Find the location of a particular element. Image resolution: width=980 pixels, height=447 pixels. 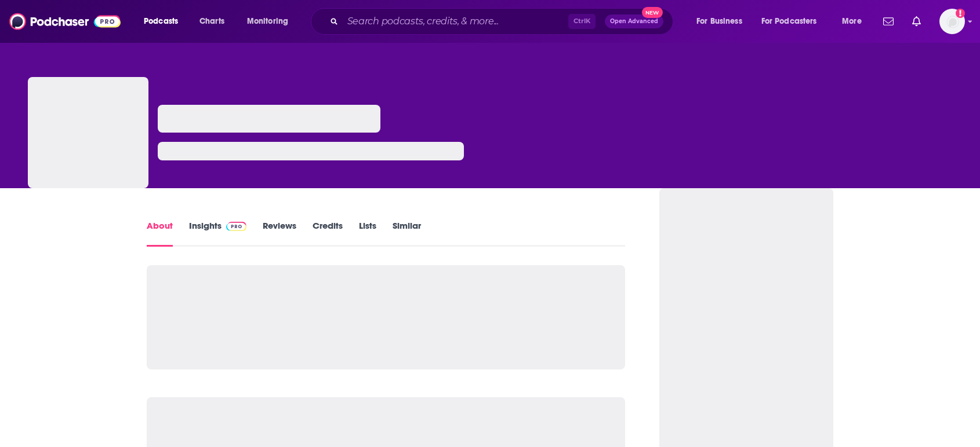

span: For Business is located at coordinates (719, 22).